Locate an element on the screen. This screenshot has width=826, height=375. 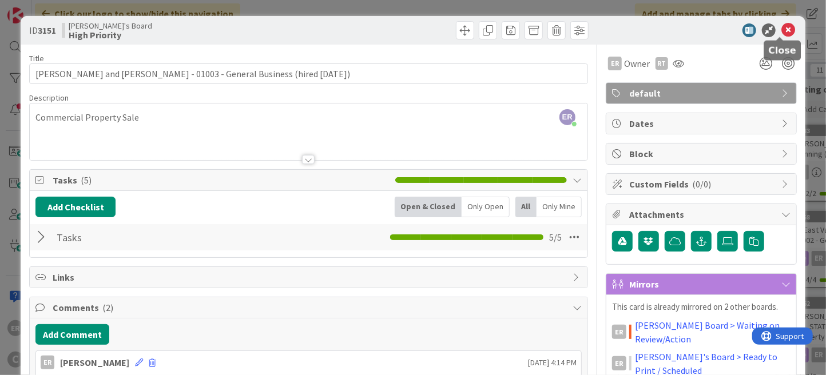
input: Add Checklist... is located at coordinates (170, 237).